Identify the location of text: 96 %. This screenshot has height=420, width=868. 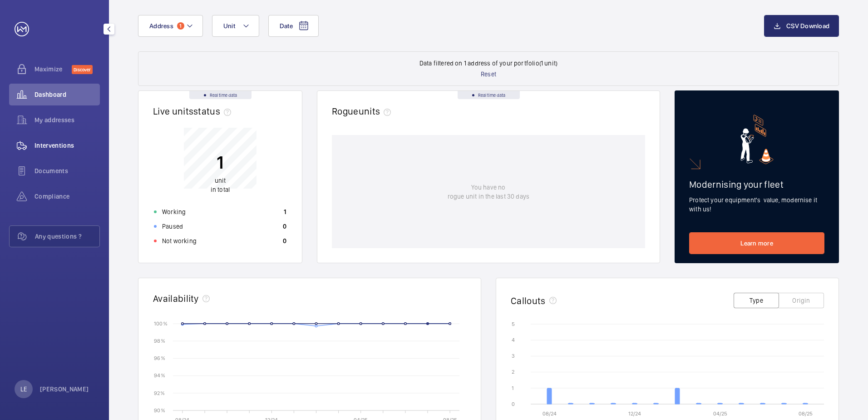
(160, 358).